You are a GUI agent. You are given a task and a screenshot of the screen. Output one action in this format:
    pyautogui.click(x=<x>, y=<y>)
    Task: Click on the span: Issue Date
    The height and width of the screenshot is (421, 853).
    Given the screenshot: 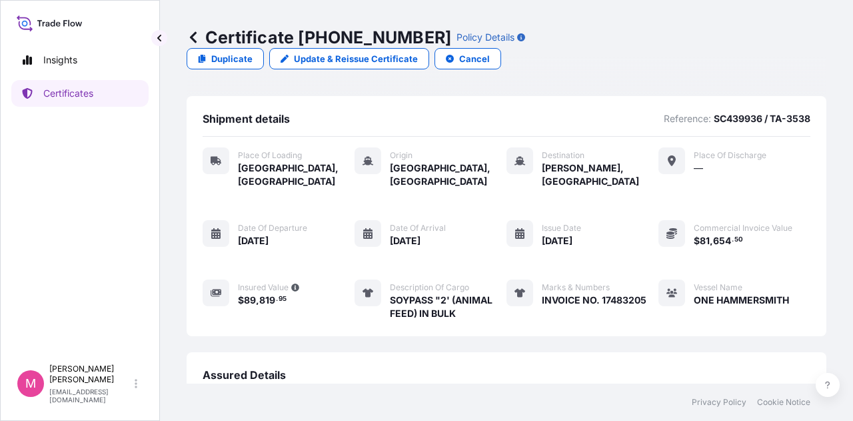 What is the action you would take?
    pyautogui.click(x=561, y=228)
    